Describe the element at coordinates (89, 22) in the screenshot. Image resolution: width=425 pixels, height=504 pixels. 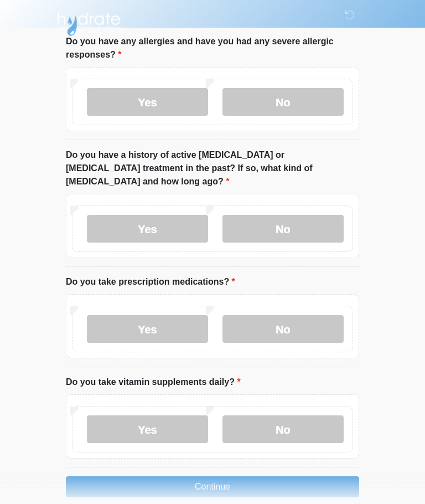
I see `img: Hydrate IV Bar - Arcadia Logo` at that location.